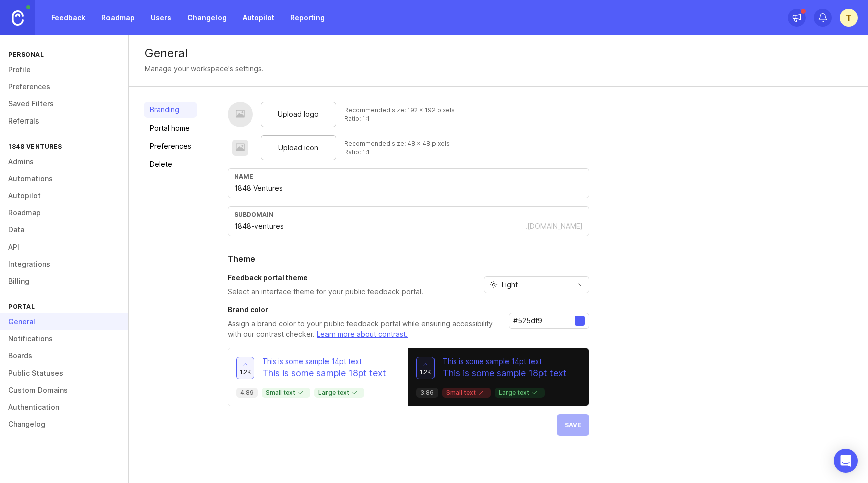 This screenshot has width=868, height=483. I want to click on div: Recommended size: 192 x 192 pixels, so click(400, 110).